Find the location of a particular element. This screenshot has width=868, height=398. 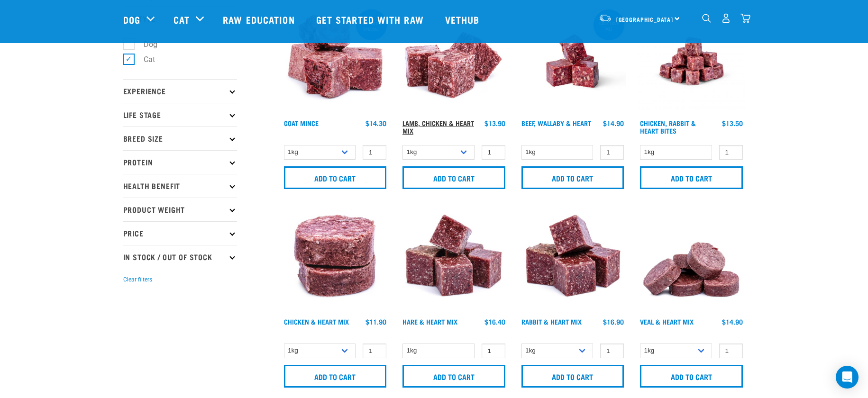

button: Clear filters is located at coordinates (138, 280).